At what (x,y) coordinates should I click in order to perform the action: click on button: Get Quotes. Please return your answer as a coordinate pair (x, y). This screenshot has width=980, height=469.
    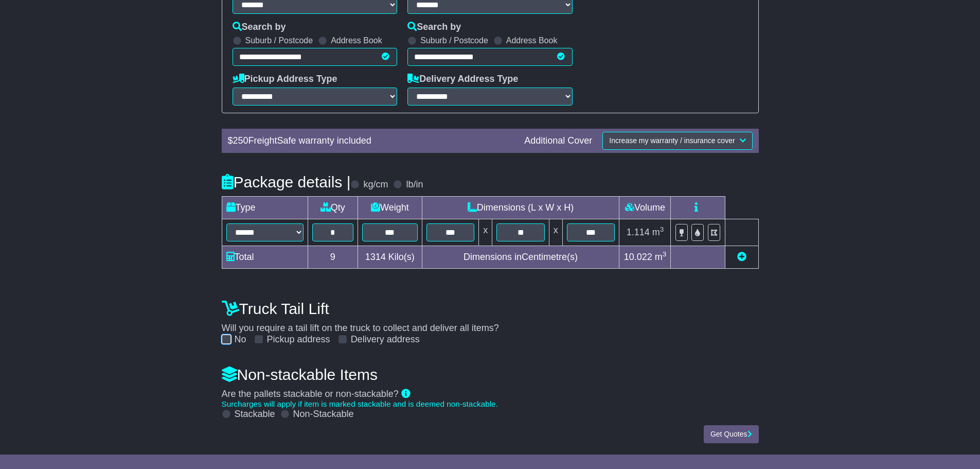
    Looking at the image, I should click on (731, 434).